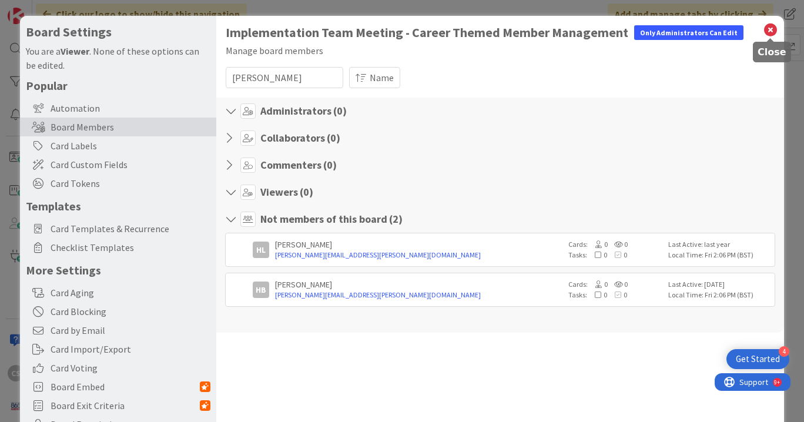  What do you see at coordinates (331, 219) in the screenshot?
I see `h4: Not members of this board` at bounding box center [331, 219].